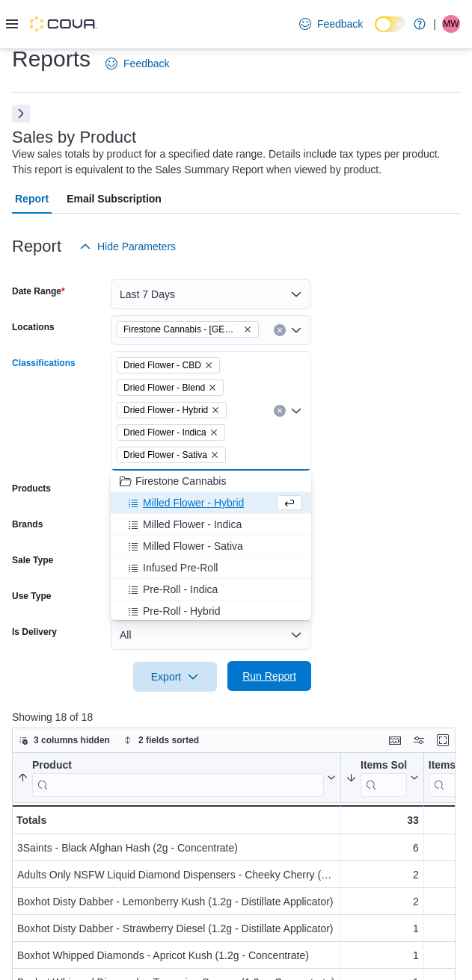 The image size is (472, 980). Describe the element at coordinates (450, 24) in the screenshot. I see `span: MW` at that location.